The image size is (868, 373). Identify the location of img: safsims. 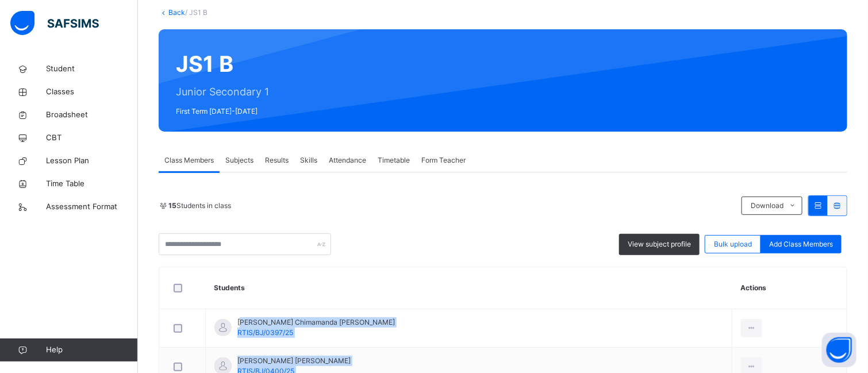
(55, 23).